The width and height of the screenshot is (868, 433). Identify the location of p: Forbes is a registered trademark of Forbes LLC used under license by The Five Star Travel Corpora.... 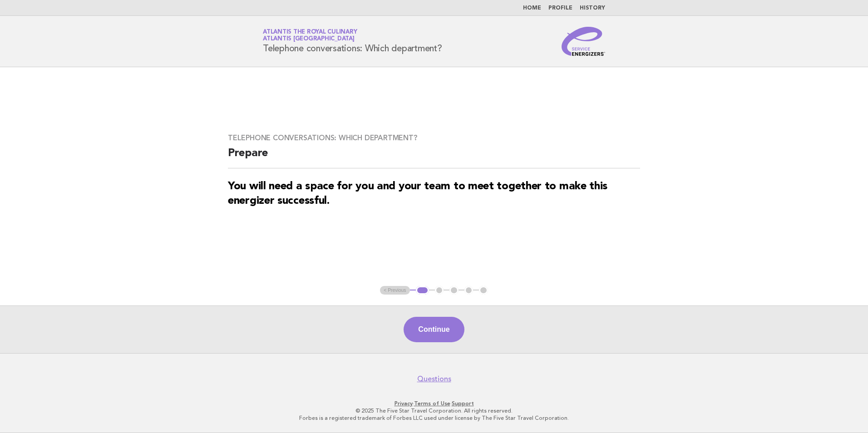
(434, 418).